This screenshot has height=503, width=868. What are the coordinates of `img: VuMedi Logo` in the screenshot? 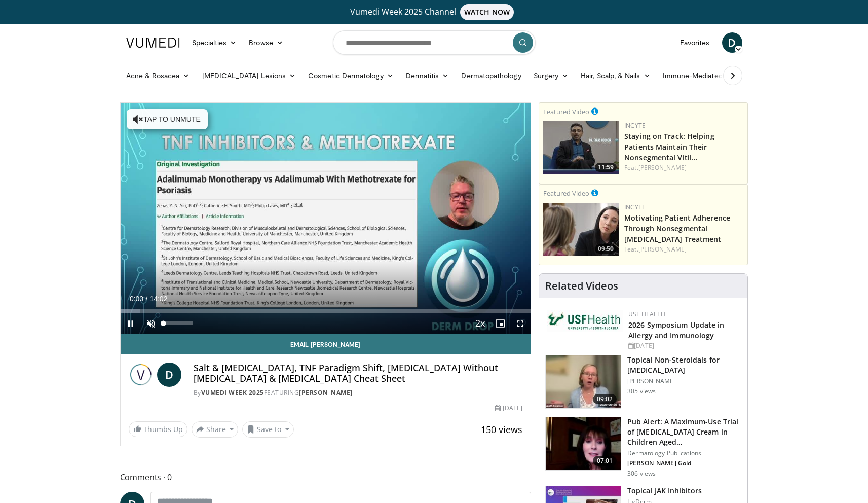 It's located at (153, 43).